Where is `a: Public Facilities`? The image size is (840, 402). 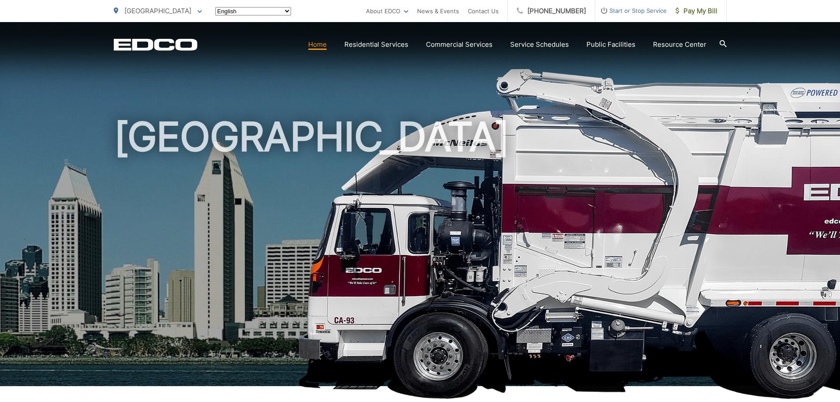 a: Public Facilities is located at coordinates (611, 45).